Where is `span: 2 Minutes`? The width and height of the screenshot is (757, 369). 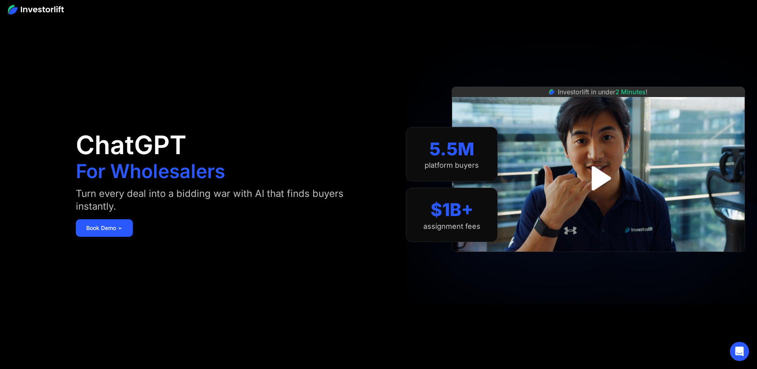 span: 2 Minutes is located at coordinates (630, 92).